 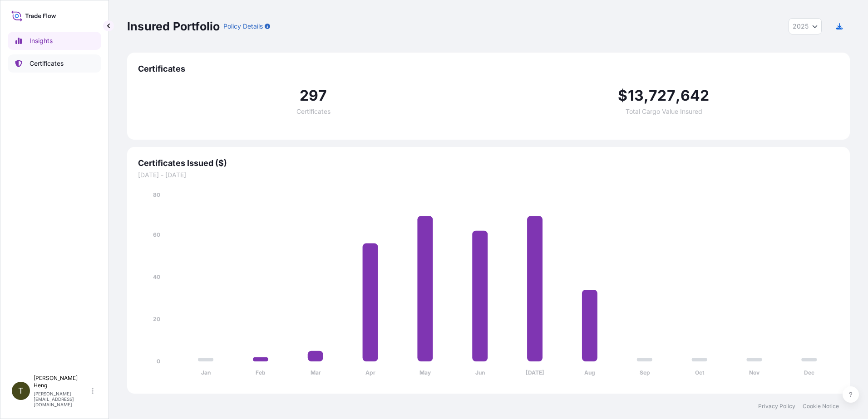 I want to click on span: Certificates Issued ($), so click(x=488, y=163).